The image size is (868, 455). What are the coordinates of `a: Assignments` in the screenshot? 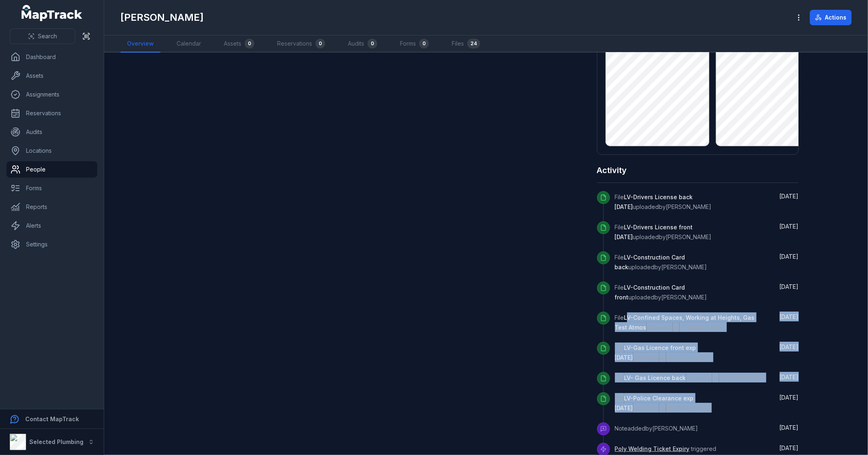 It's located at (52, 95).